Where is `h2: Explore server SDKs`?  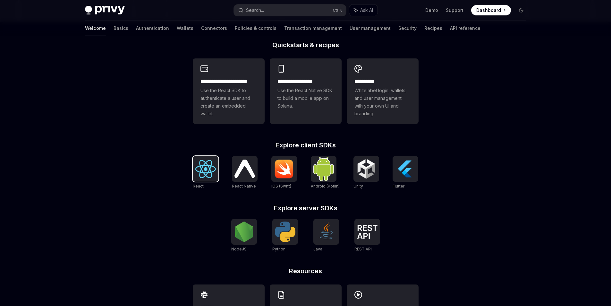 h2: Explore server SDKs is located at coordinates (306, 208).